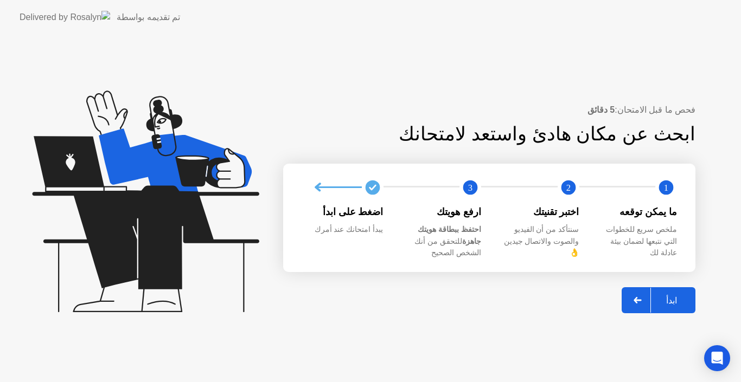 This screenshot has height=382, width=741. Describe the element at coordinates (148, 17) in the screenshot. I see `div: تم تقديمه بواسطة` at that location.